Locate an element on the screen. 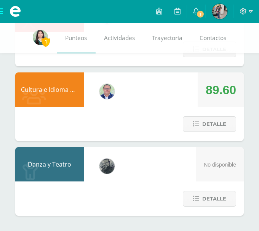 The image size is (259, 231). div: Cultura e Idioma Maya, Garífuna o Xinka is located at coordinates (50, 90).